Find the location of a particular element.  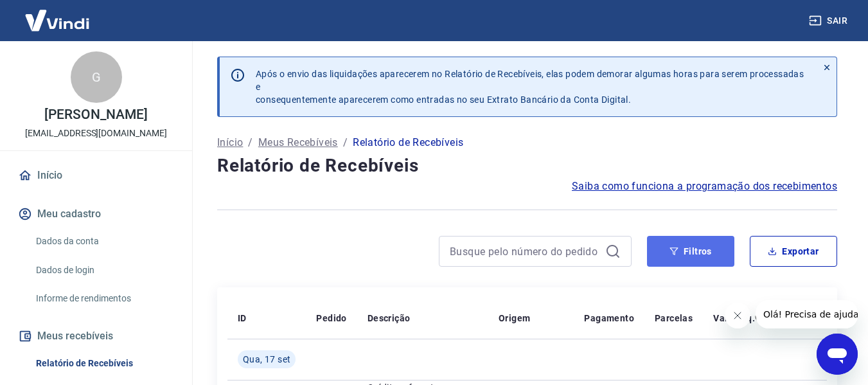

p: Meus Recebíveis is located at coordinates (298, 143).